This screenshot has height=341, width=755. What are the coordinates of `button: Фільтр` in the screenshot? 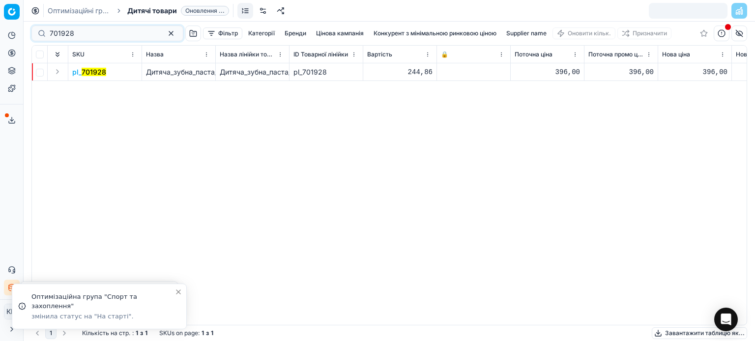 It's located at (223, 33).